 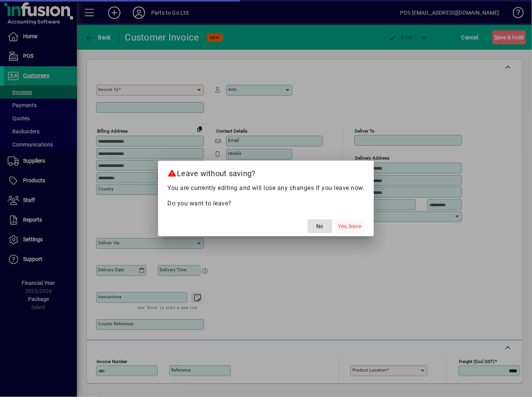 I want to click on span: Yes, leave, so click(x=350, y=226).